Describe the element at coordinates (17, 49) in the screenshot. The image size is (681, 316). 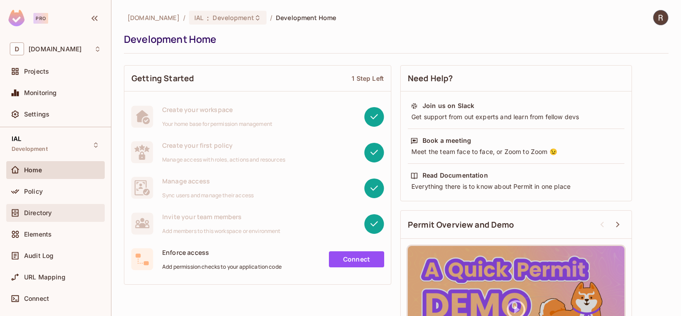
I see `span: D` at that location.